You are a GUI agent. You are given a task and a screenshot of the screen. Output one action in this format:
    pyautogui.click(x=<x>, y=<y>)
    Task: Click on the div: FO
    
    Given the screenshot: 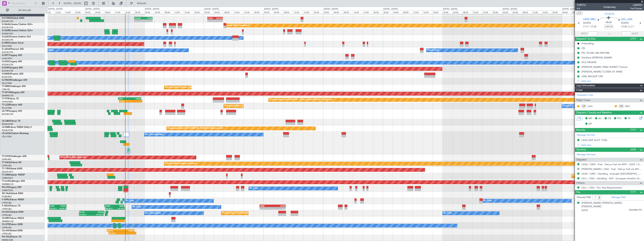 What is the action you would take?
    pyautogui.click(x=621, y=106)
    